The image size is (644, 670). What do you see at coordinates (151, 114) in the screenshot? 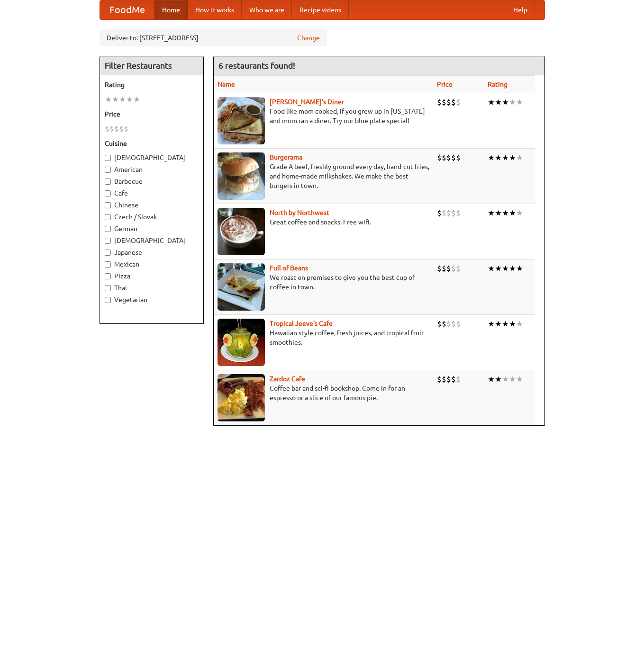
I see `h5: Price` at bounding box center [151, 114].